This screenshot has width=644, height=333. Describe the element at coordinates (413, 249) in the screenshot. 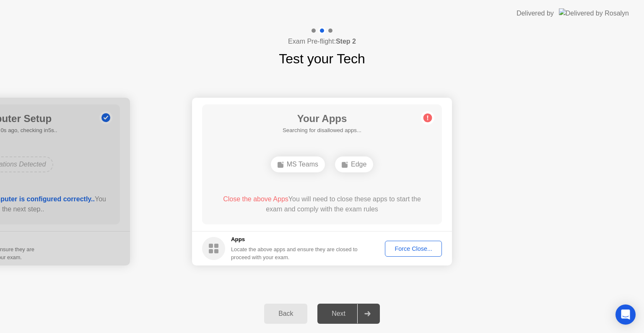

I see `button: Force Close...` at that location.